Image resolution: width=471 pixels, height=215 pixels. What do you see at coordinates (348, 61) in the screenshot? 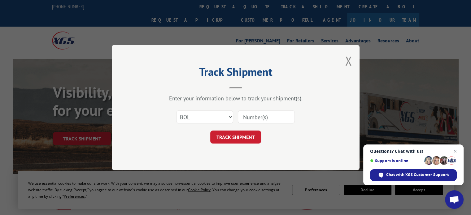
I see `button: Close modal` at bounding box center [348, 61].